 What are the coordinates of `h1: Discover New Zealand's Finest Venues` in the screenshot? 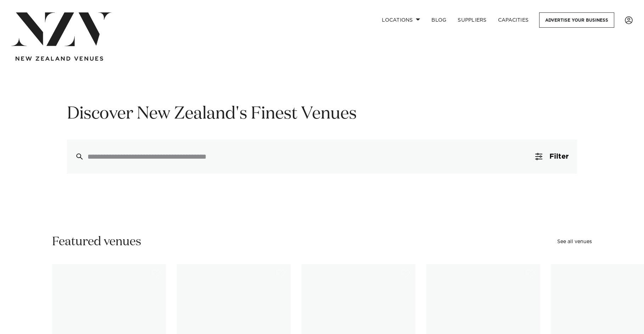 It's located at (322, 114).